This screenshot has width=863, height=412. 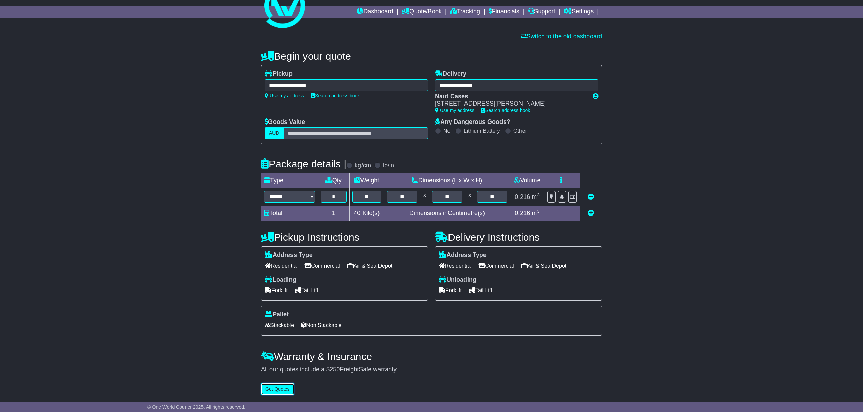 What do you see at coordinates (473, 122) in the screenshot?
I see `label: Any Dangerous Goods?` at bounding box center [473, 122].